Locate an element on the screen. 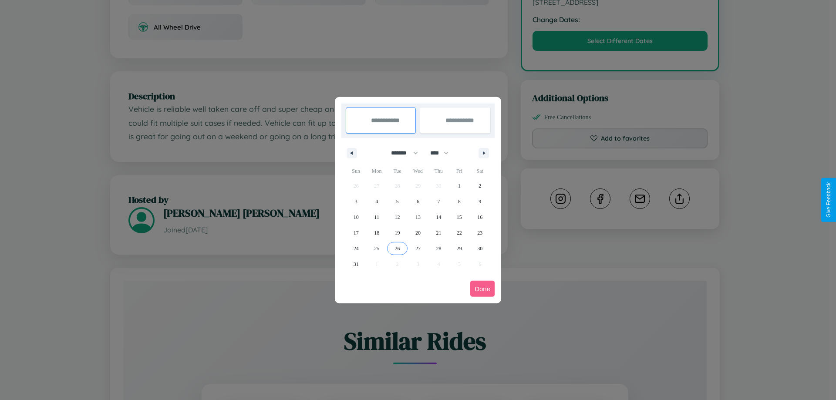 Image resolution: width=836 pixels, height=400 pixels. button: 1 is located at coordinates (459, 186).